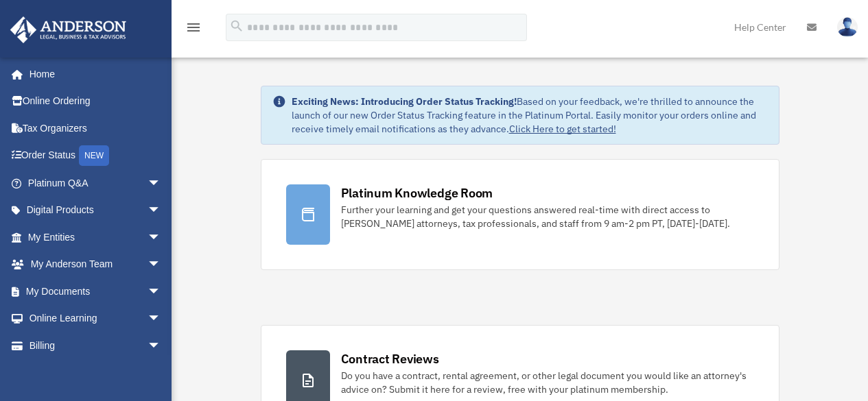  Describe the element at coordinates (92, 74) in the screenshot. I see `a: Home` at that location.